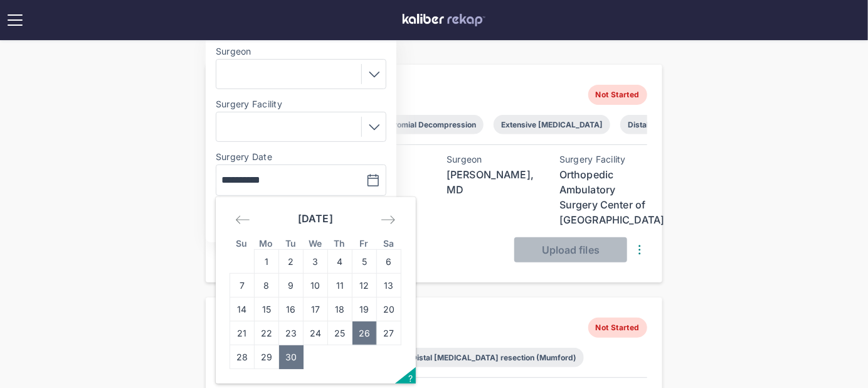 The height and width of the screenshot is (388, 868). What do you see at coordinates (316, 290) in the screenshot?
I see `div: Calendar` at bounding box center [316, 290].